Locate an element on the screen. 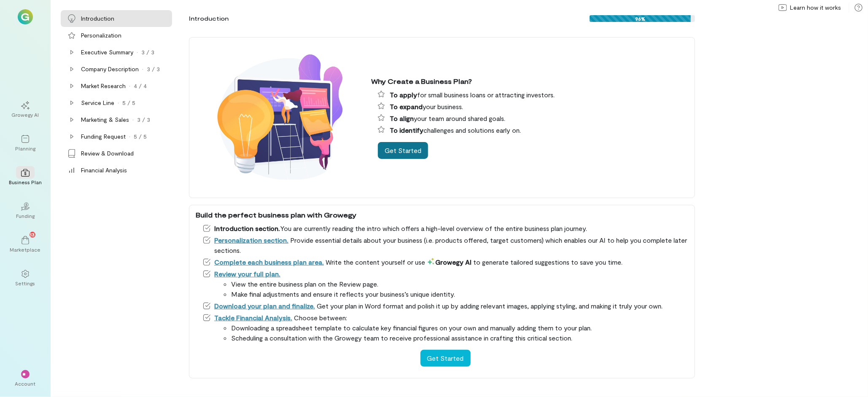 The image size is (868, 397). li: Downloading a spreadsheet template to calculate key financial figures on your own and manually ad... is located at coordinates (460, 328).